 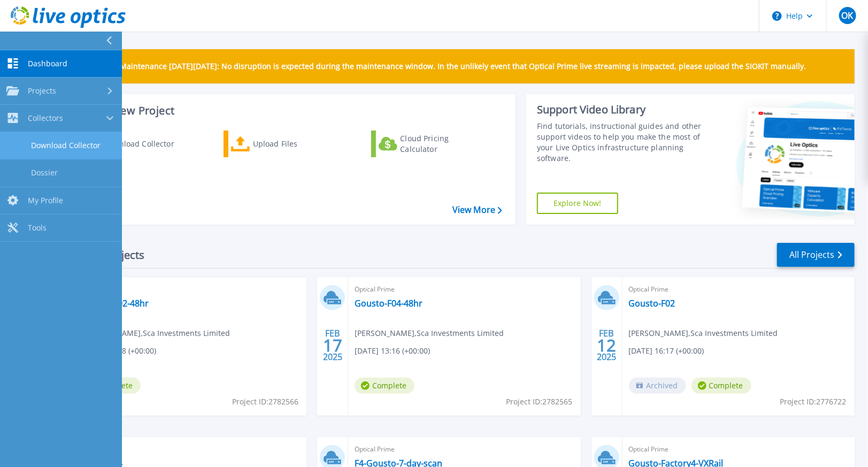 I want to click on span: Project ID: 2782566, so click(x=265, y=401).